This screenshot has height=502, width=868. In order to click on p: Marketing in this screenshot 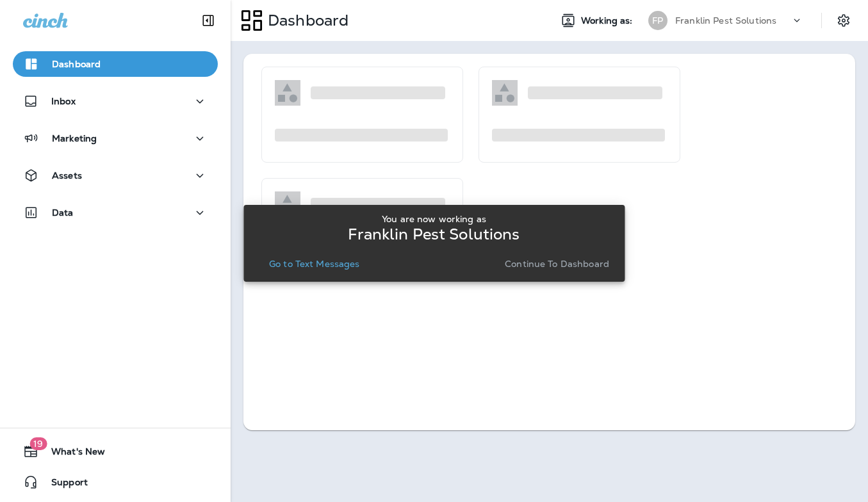, I will do `click(74, 138)`.